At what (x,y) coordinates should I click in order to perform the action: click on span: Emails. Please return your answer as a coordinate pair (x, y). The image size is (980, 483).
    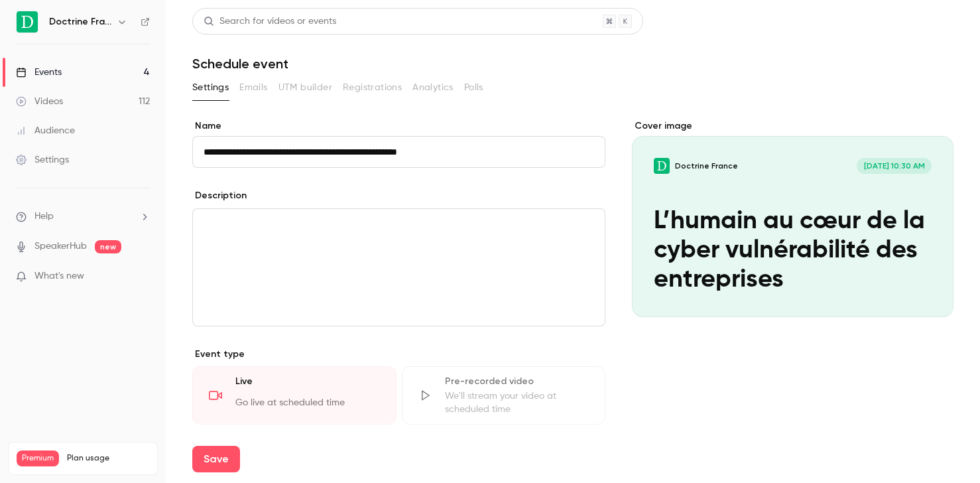
    Looking at the image, I should click on (253, 87).